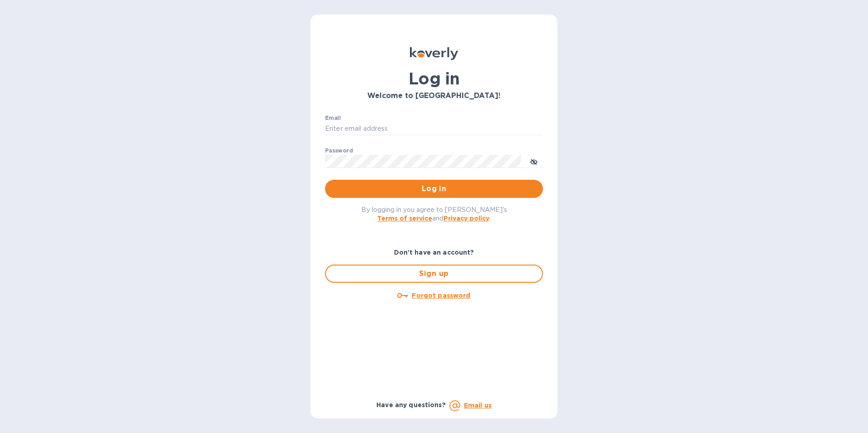 Image resolution: width=868 pixels, height=433 pixels. Describe the element at coordinates (466, 219) in the screenshot. I see `a: Privacy policy` at that location.